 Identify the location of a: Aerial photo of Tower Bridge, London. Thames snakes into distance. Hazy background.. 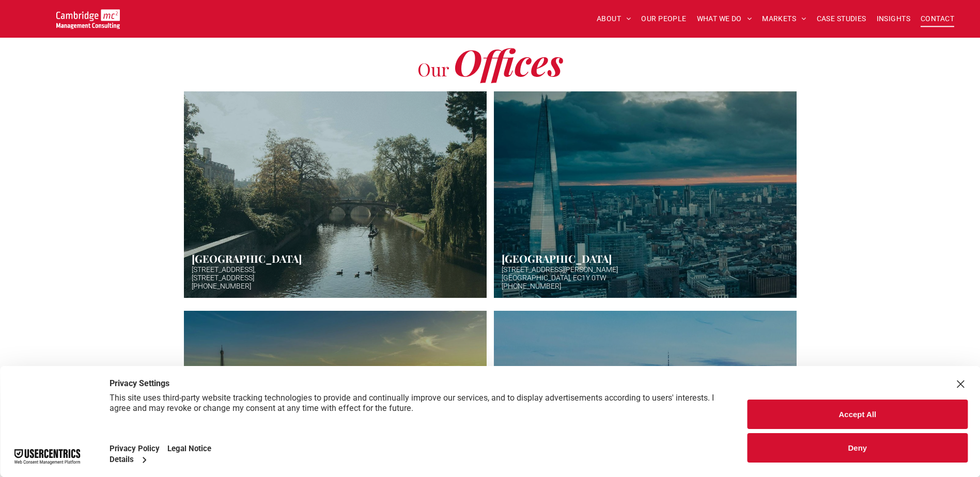
(645, 195).